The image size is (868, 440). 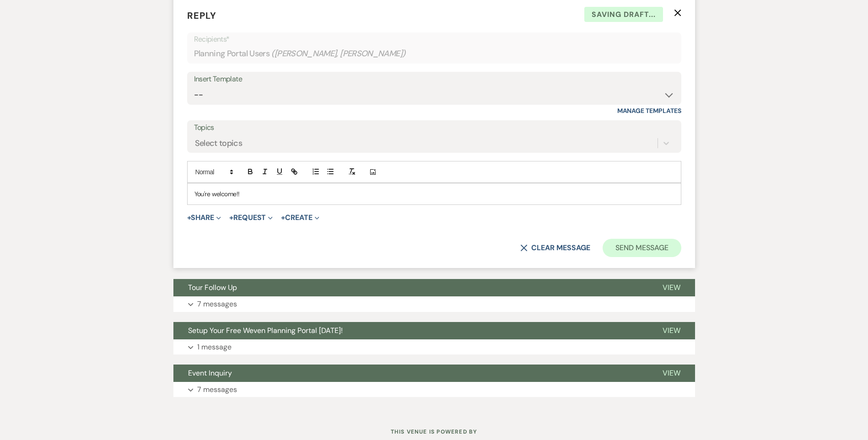 I want to click on div: Insert Template, so click(x=434, y=79).